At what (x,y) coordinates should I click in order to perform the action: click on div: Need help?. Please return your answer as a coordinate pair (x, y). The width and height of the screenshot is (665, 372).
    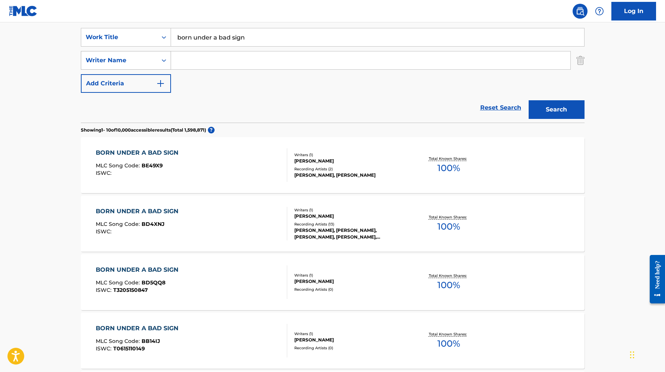
    Looking at the image, I should click on (13, 25).